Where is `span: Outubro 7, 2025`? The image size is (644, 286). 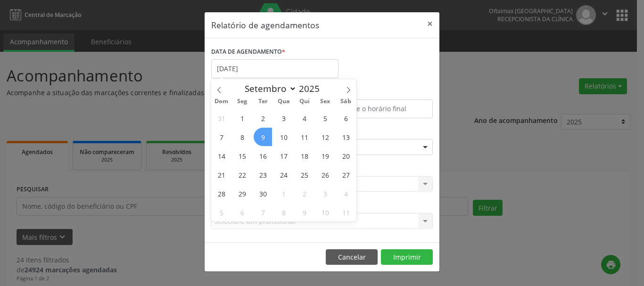
span: Outubro 7, 2025 is located at coordinates (263, 212).